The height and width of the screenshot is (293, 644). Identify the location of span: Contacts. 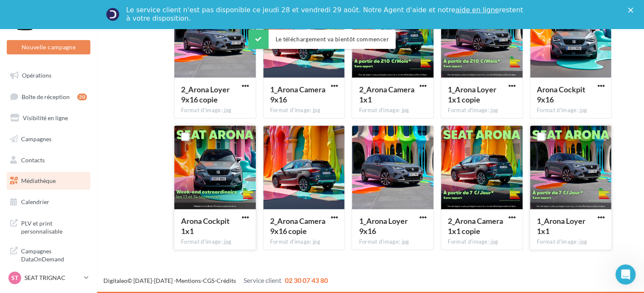
(33, 159).